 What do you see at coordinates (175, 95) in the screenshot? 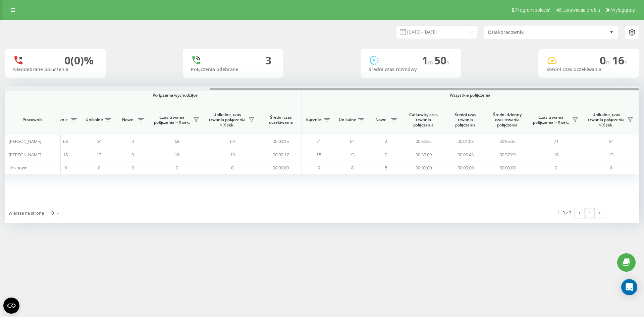
I see `span: Połączenia wychodzące` at bounding box center [175, 95].